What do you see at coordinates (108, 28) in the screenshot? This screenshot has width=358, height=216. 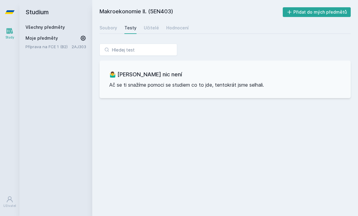 I see `div: Soubory` at bounding box center [108, 28].